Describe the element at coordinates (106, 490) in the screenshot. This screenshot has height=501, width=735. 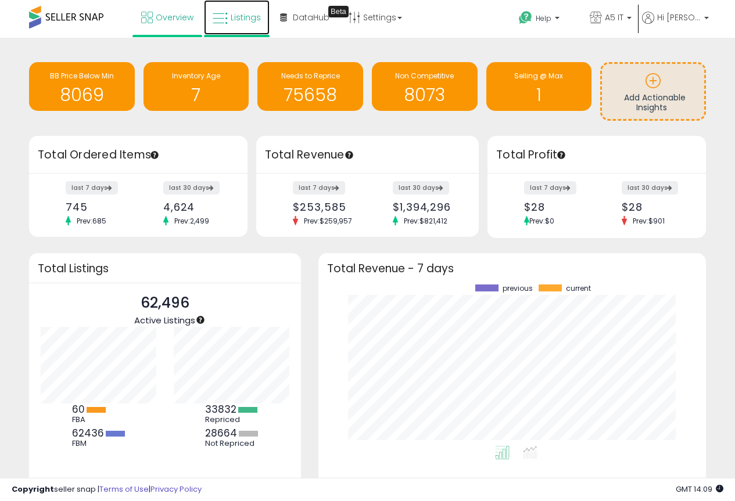
I see `div: seller snap | |` at that location.